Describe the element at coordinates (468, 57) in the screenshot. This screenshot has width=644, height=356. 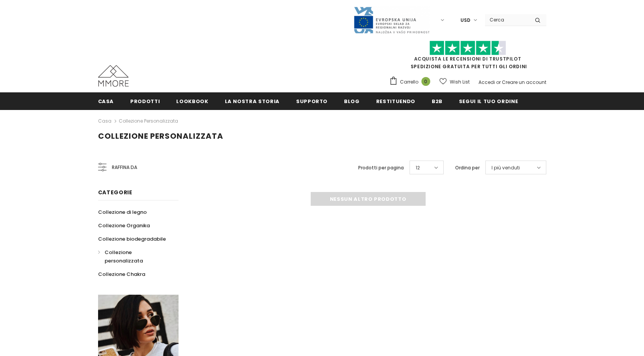
I see `span: SPEDIZIONE GRATUITA PER TUTTI GLI ORDINI` at that location.